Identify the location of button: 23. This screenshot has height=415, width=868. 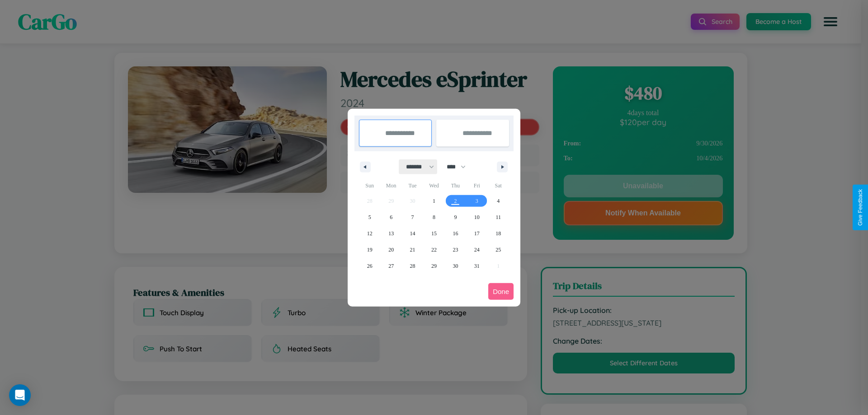
(455, 250).